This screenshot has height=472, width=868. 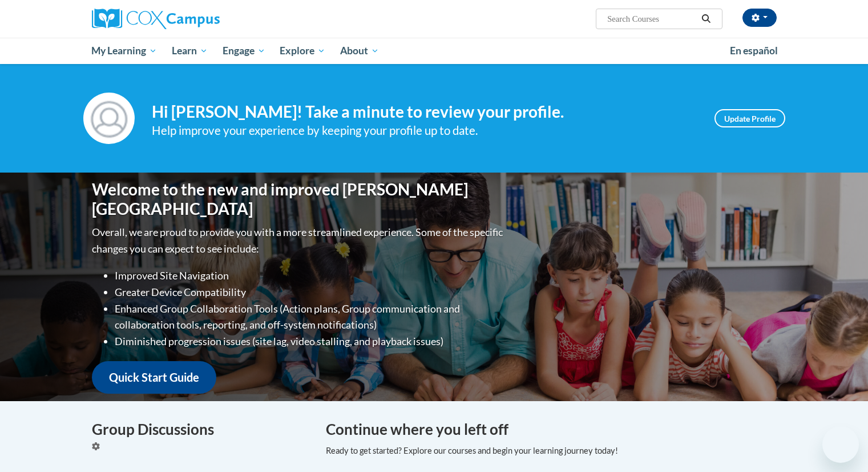 What do you see at coordinates (359, 50) in the screenshot?
I see `a: About` at bounding box center [359, 50].